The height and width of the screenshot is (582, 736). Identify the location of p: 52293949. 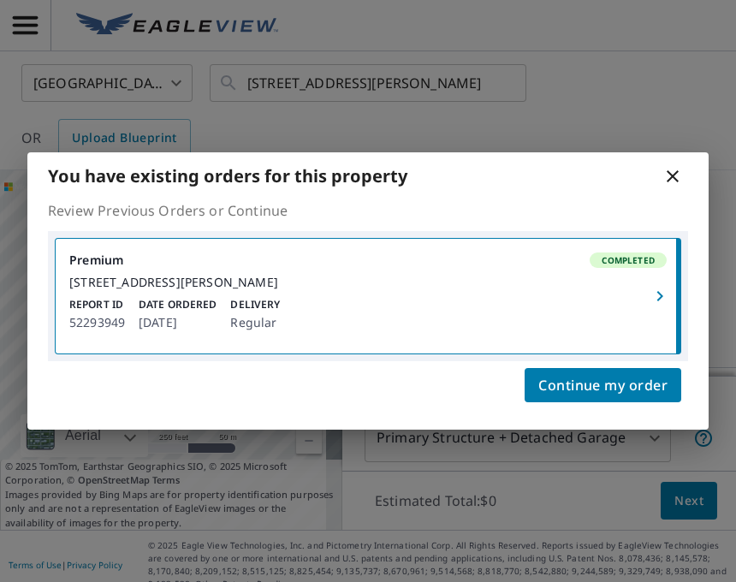
(97, 323).